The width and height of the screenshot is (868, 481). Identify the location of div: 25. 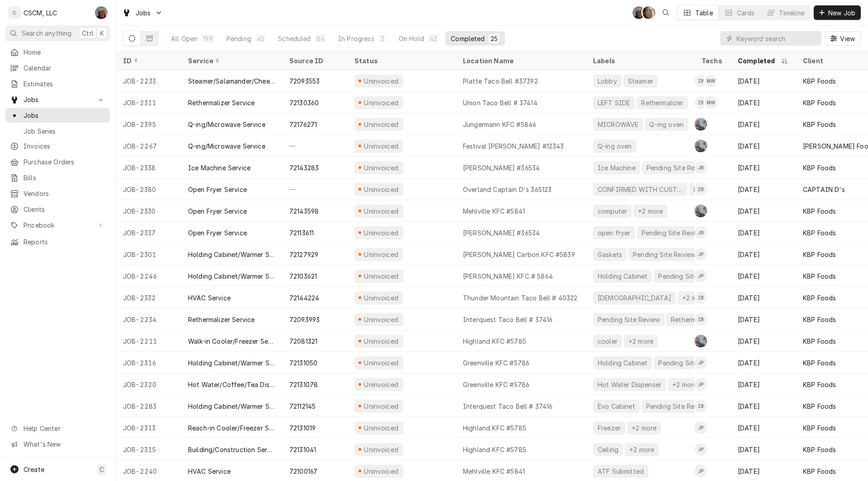
(494, 39).